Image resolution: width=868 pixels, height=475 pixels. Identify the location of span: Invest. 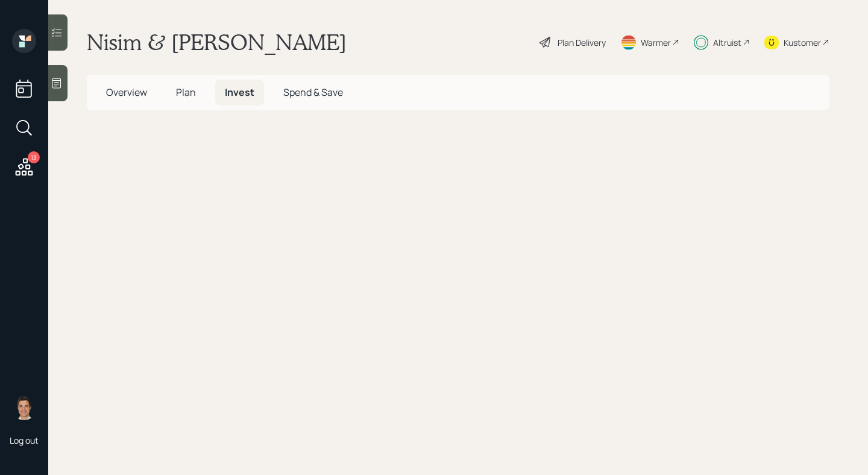
(239, 92).